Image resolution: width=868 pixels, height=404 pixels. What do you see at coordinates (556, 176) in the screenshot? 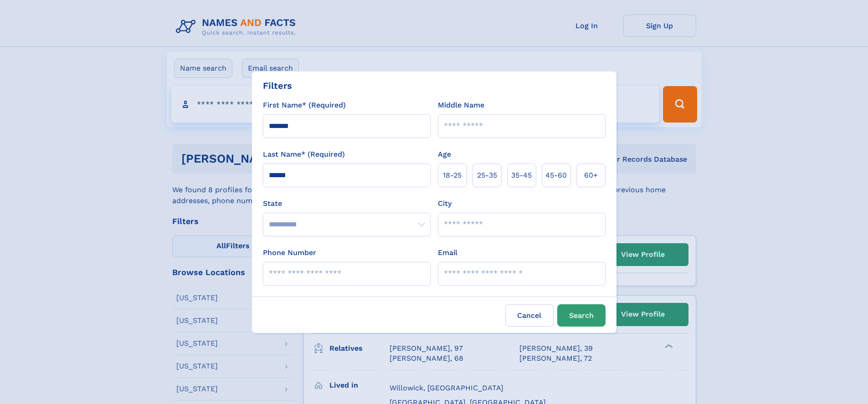
I see `span: 45‑60` at bounding box center [556, 176].